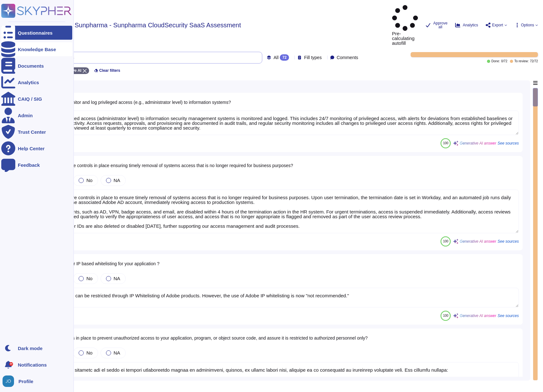 This screenshot has width=543, height=392. I want to click on a: Feedback, so click(37, 165).